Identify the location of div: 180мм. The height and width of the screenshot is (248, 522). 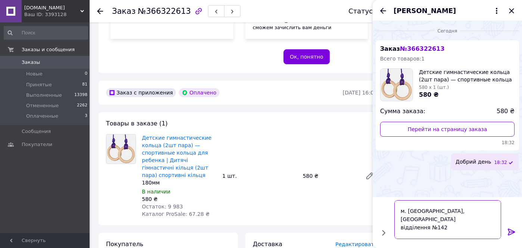
(179, 183).